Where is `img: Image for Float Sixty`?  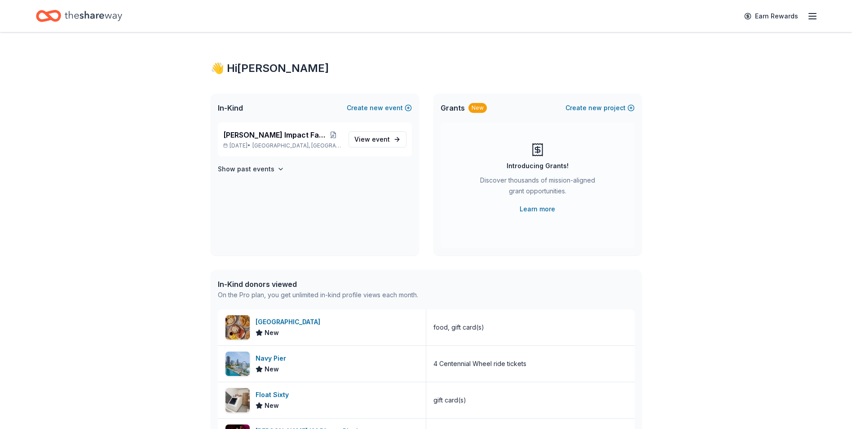 img: Image for Float Sixty is located at coordinates (238, 400).